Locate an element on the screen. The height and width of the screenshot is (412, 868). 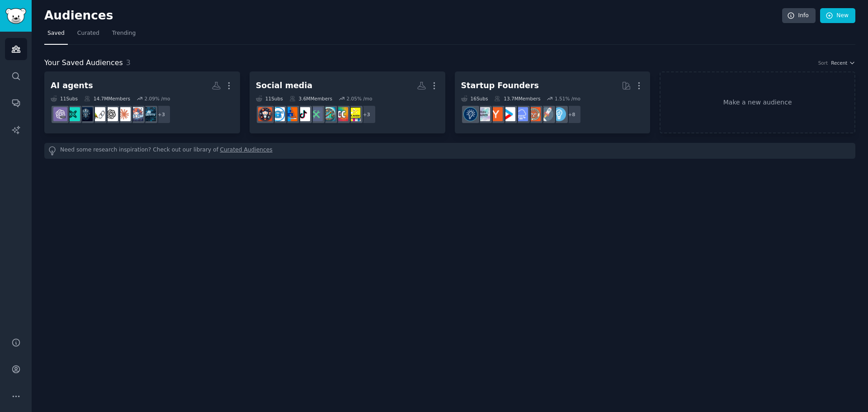
a: Saved is located at coordinates (56, 36).